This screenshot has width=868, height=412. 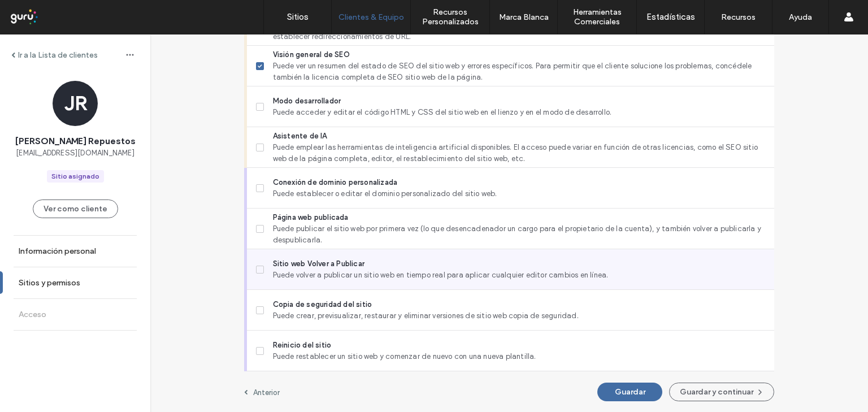 What do you see at coordinates (518, 194) in the screenshot?
I see `span: Puede establecer o editar el dominio personalizado del sitio web.` at bounding box center [518, 194].